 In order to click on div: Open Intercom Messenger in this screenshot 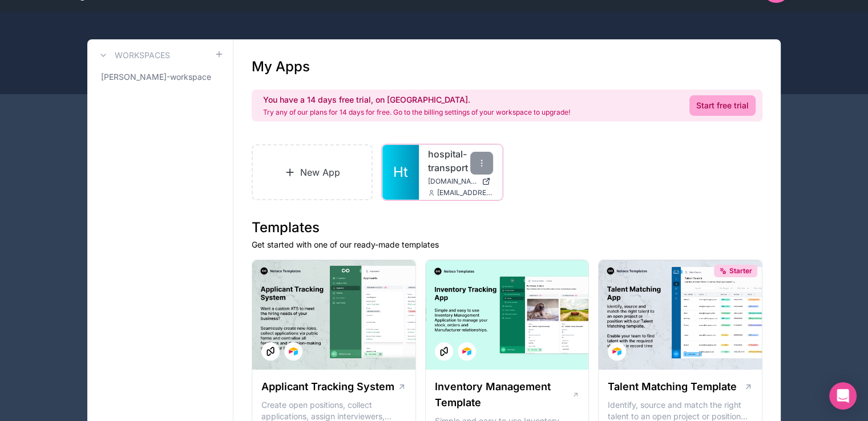, I will do `click(842, 395)`.